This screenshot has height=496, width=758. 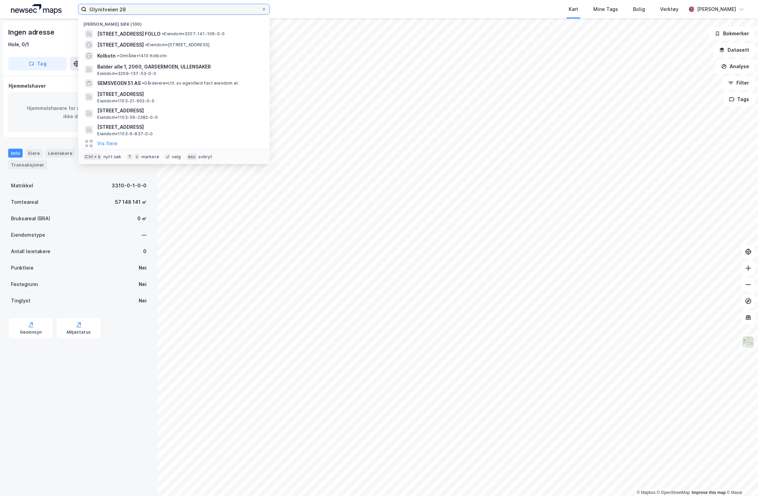 I want to click on div: avbryt, so click(x=205, y=157).